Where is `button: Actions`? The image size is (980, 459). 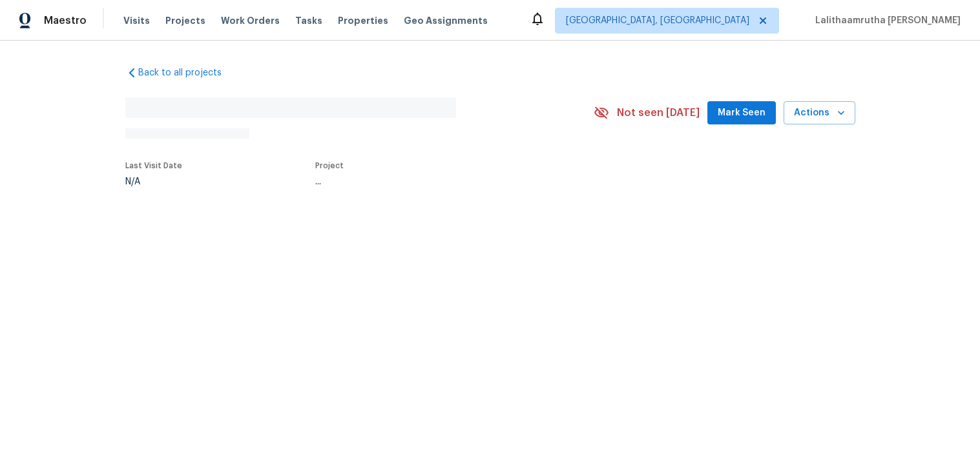 button: Actions is located at coordinates (819, 113).